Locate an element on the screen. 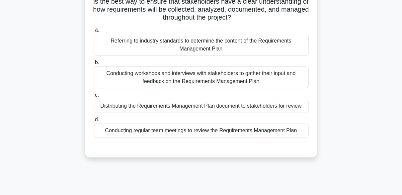 This screenshot has width=402, height=195. span: d. is located at coordinates (97, 119).